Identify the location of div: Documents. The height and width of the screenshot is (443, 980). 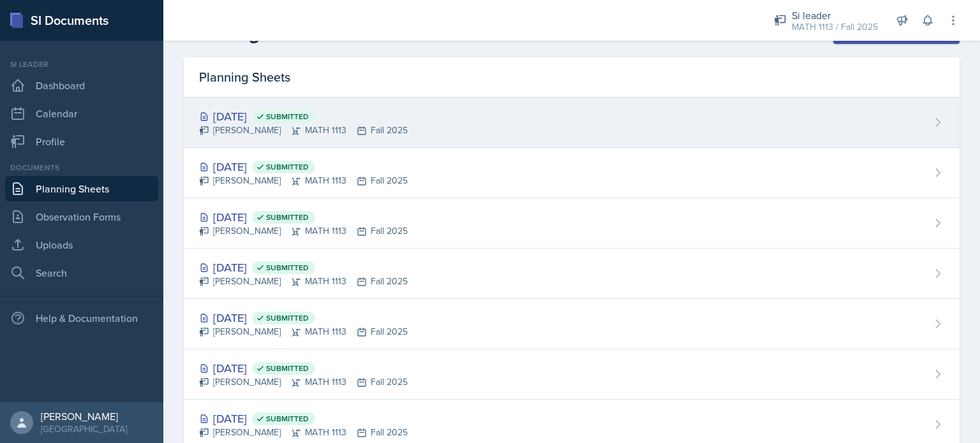
(82, 168).